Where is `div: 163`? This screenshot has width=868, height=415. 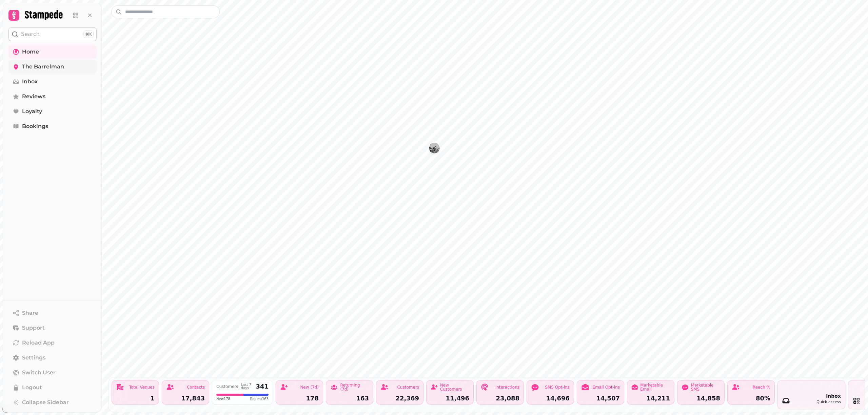
div: 163 is located at coordinates (350, 399).